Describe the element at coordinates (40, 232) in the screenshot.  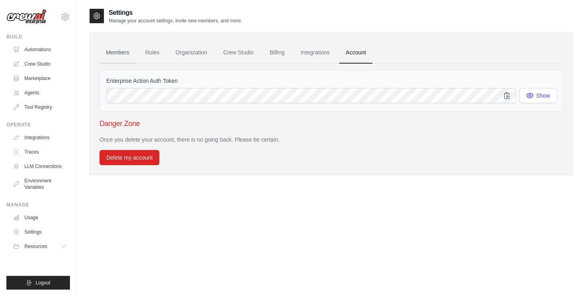
I see `a: Settings` at that location.